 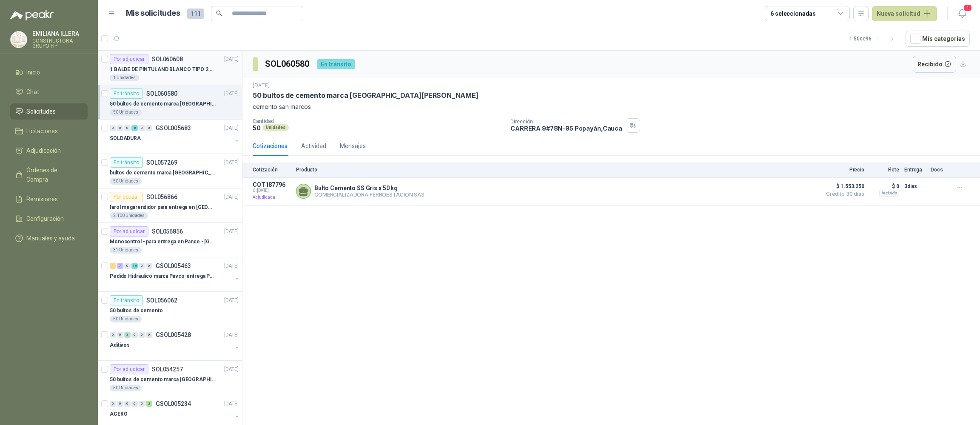 I want to click on p: SOL060580, so click(x=161, y=94).